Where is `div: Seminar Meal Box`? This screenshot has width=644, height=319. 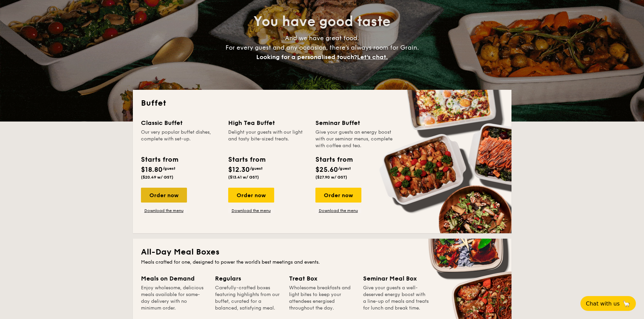 div: Seminar Meal Box is located at coordinates (396, 279).